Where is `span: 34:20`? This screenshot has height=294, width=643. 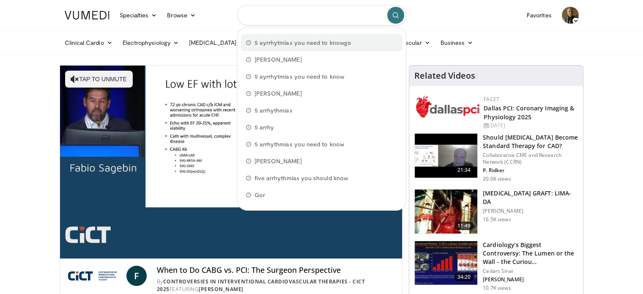
span: 34:20 is located at coordinates (464, 277).